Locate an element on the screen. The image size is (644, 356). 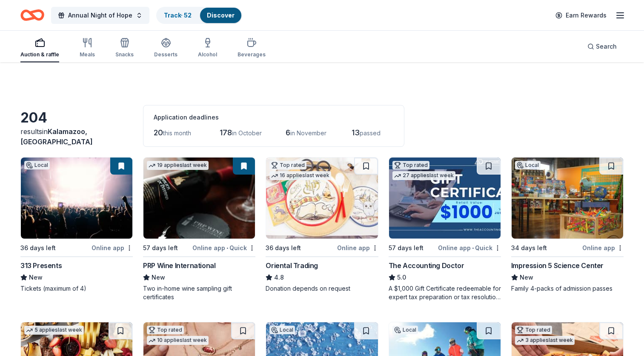
div: Auction & raffle is located at coordinates (40, 54).